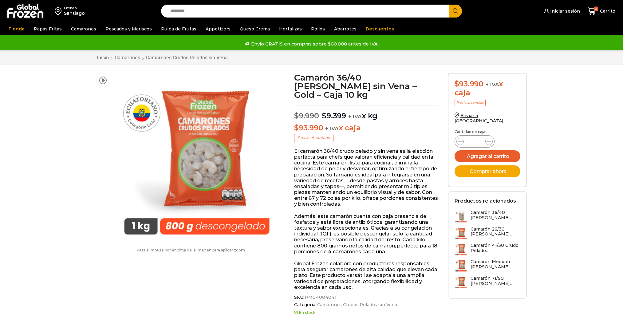 Image resolution: width=623 pixels, height=324 pixels. I want to click on a: Tienda, so click(16, 29).